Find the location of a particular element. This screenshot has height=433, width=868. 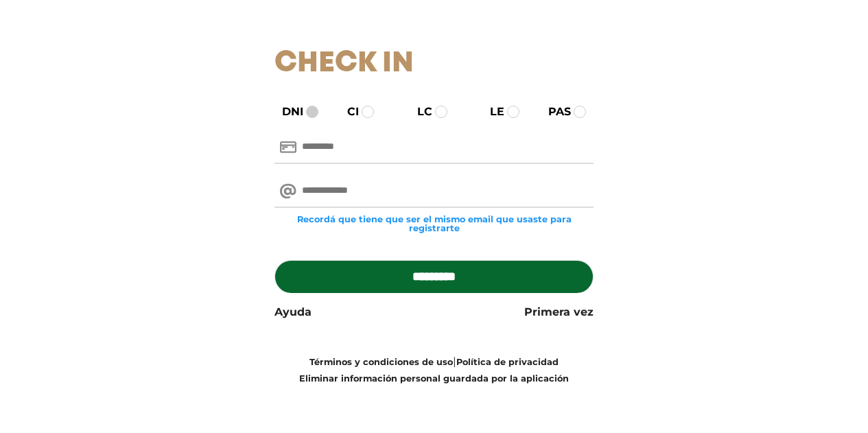

label: PAS is located at coordinates (553, 112).